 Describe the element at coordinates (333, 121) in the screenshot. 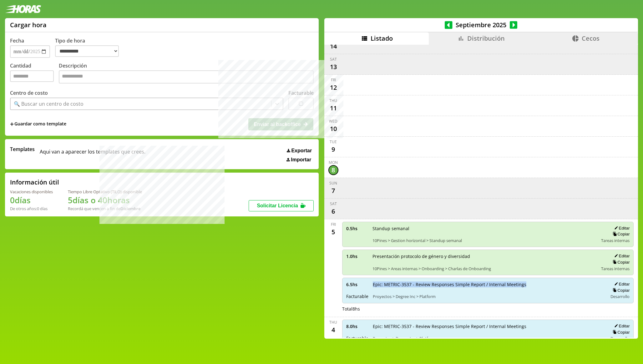

I see `div: Wed` at that location.